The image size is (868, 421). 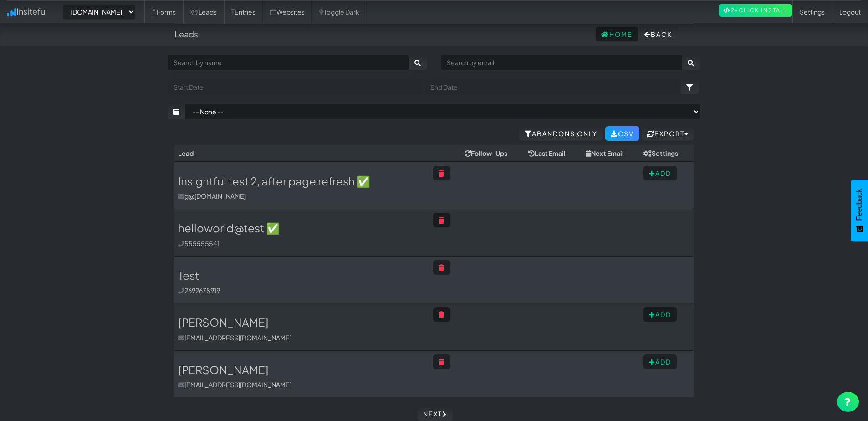 What do you see at coordinates (611, 153) in the screenshot?
I see `th: Next Email` at bounding box center [611, 153].